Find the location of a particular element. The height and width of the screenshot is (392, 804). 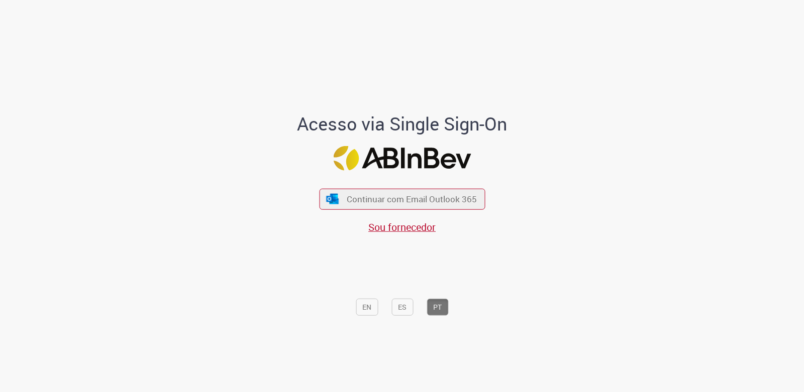

img: Logo ABInBev is located at coordinates (402, 158).